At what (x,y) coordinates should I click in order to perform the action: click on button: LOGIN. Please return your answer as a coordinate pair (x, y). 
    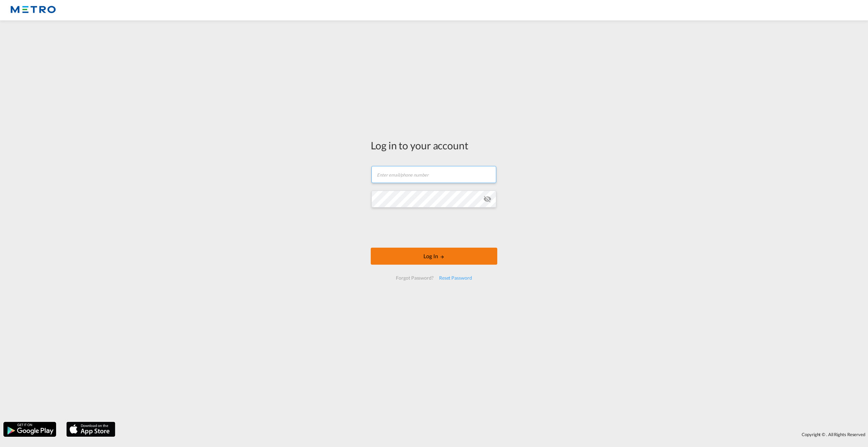
    Looking at the image, I should click on (434, 257).